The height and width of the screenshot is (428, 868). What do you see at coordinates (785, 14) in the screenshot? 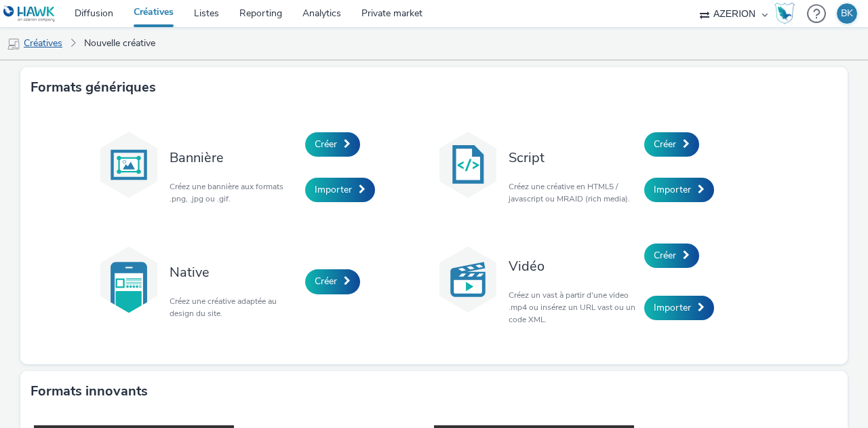
I see `div: Hawk Academy` at bounding box center [785, 14].